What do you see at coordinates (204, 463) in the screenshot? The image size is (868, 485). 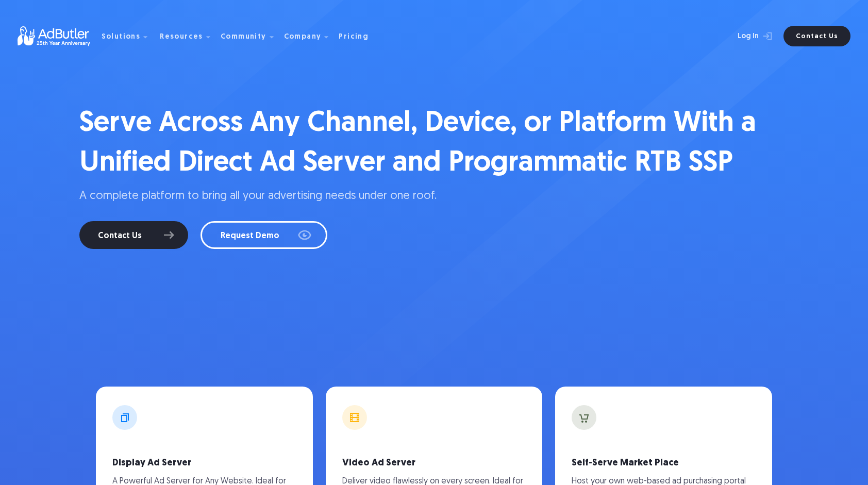 I see `h3: Display Ad Server` at bounding box center [204, 463].